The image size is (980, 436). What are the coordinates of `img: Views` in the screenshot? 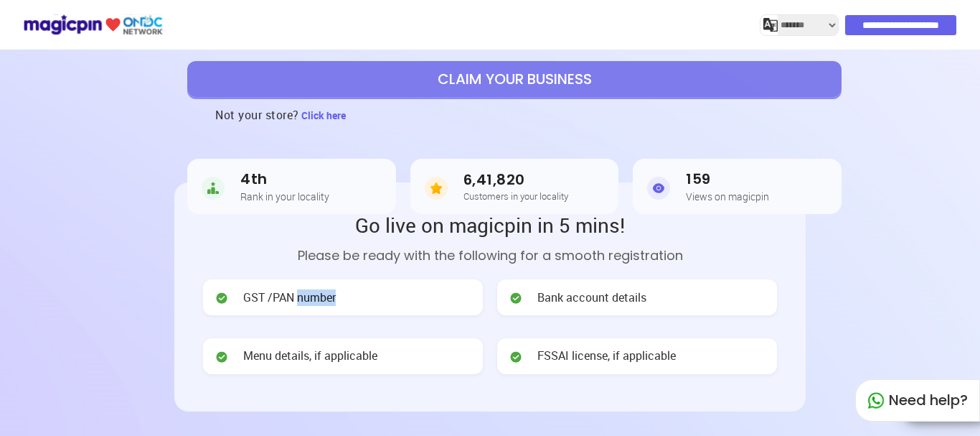 It's located at (658, 188).